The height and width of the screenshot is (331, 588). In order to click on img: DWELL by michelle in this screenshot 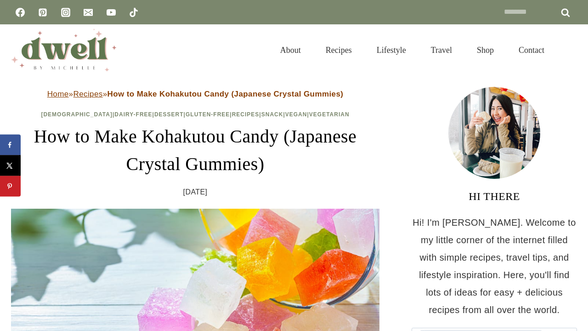, I will do `click(64, 50)`.